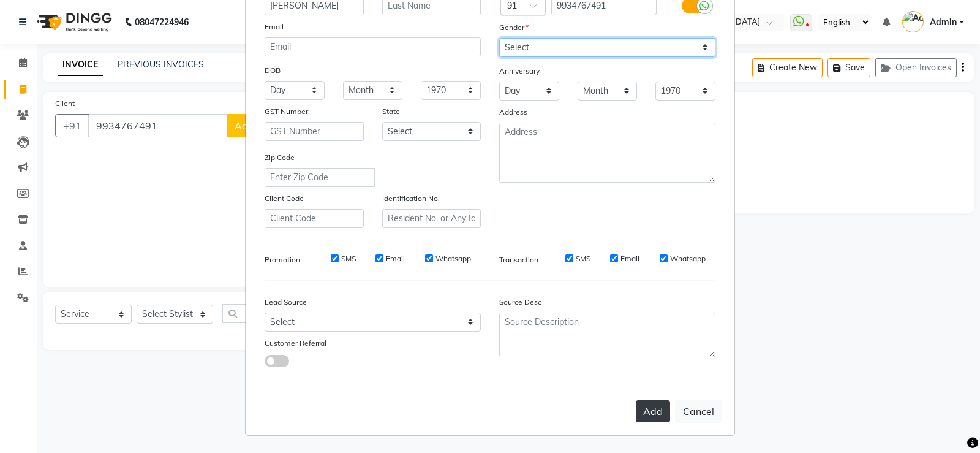 This screenshot has height=453, width=980. What do you see at coordinates (286, 112) in the screenshot?
I see `label: GST Number` at bounding box center [286, 112].